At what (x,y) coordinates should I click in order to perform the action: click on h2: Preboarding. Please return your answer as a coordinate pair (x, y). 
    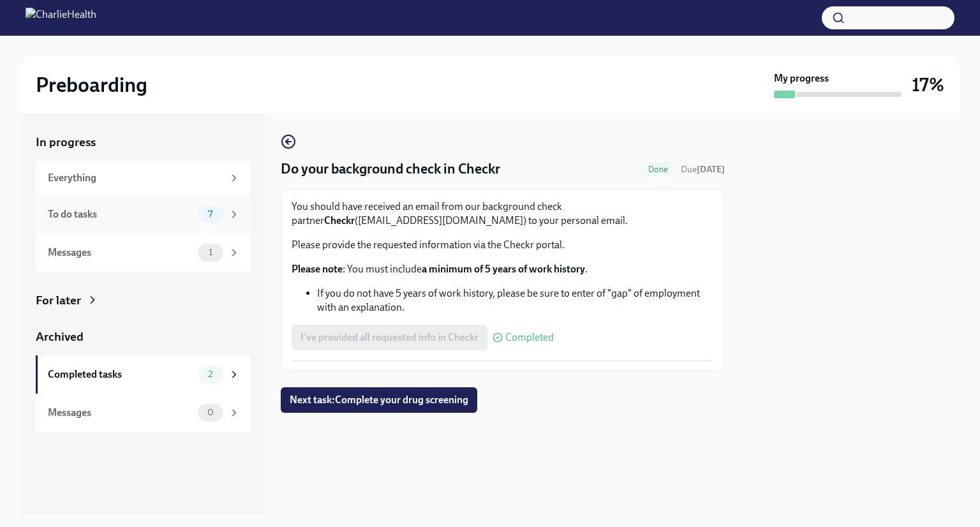
    Looking at the image, I should click on (91, 85).